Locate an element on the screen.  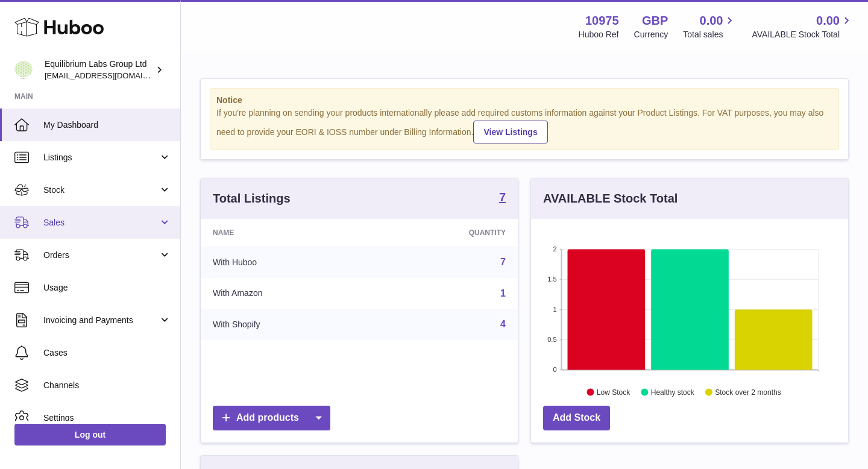
td: With Huboo is located at coordinates (288, 262).